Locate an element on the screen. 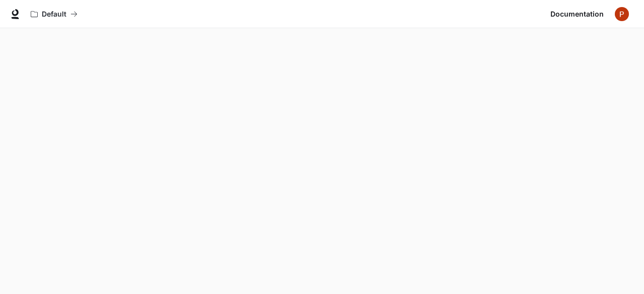 This screenshot has width=644, height=294. span: Documentation is located at coordinates (577, 14).